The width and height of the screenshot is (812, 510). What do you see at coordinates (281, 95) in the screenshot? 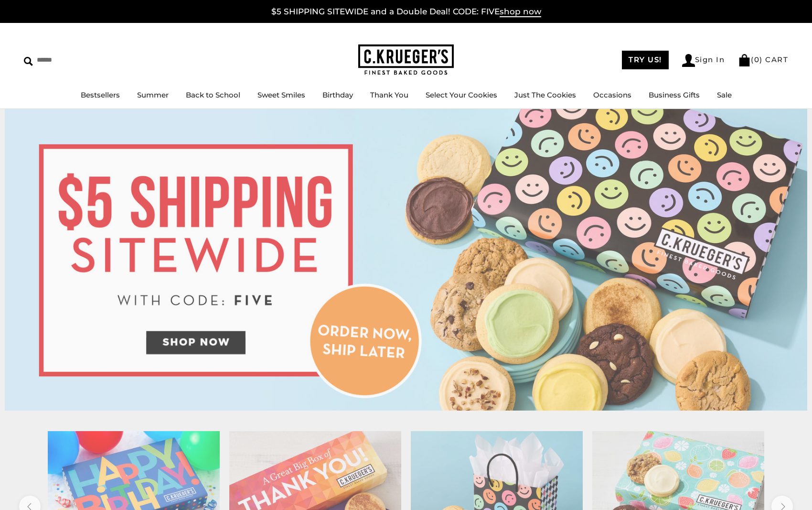
I see `a: Sweet Smiles` at bounding box center [281, 95].